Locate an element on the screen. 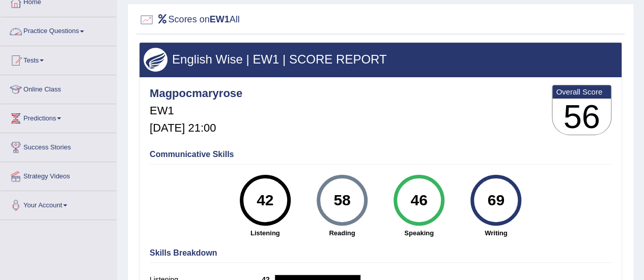  h2: Scores on All is located at coordinates (189, 20).